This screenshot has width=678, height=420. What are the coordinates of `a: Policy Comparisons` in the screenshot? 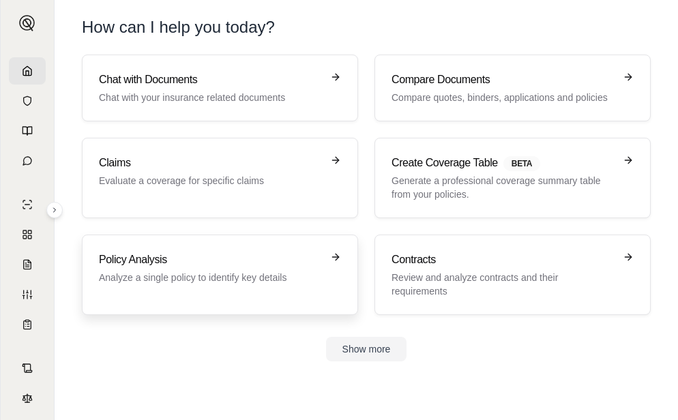 It's located at (27, 235).